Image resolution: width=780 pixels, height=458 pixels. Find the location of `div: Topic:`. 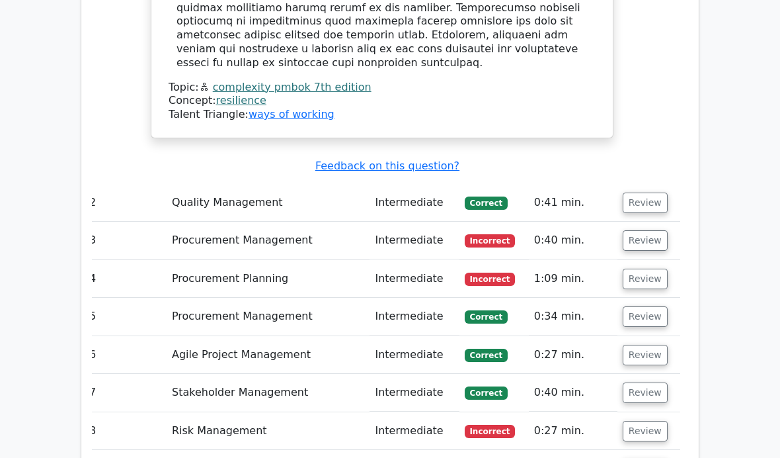

div: Topic: is located at coordinates (382, 87).